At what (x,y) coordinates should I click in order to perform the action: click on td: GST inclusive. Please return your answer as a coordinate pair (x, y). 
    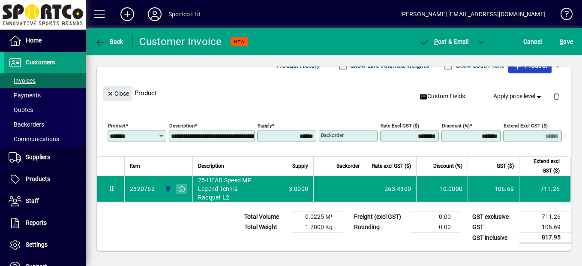
    Looking at the image, I should click on (494, 237).